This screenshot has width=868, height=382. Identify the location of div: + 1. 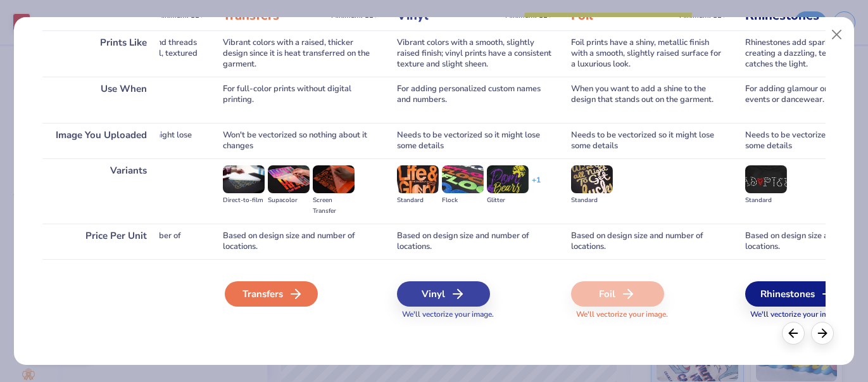
(536, 186).